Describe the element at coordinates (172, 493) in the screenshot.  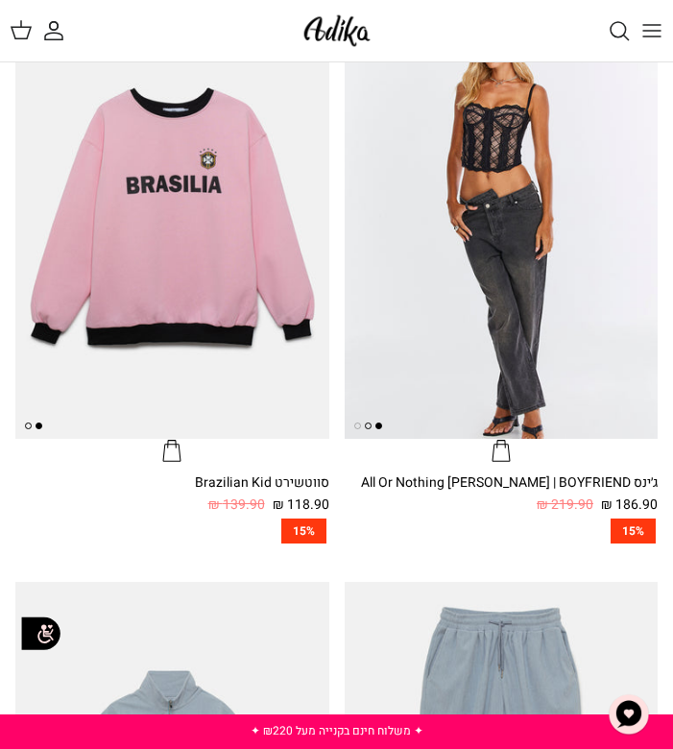
I see `a: סווטשירט Brazilian Kid 118.90 ₪ 139.90 ₪` at that location.